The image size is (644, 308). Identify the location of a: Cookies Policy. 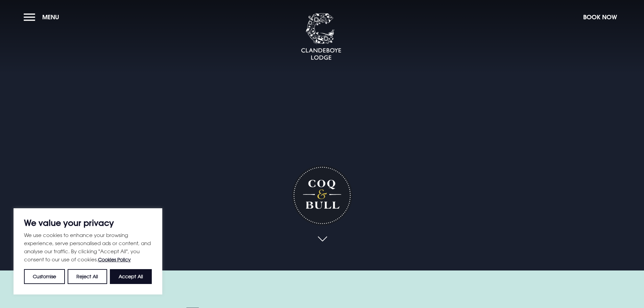
(114, 260).